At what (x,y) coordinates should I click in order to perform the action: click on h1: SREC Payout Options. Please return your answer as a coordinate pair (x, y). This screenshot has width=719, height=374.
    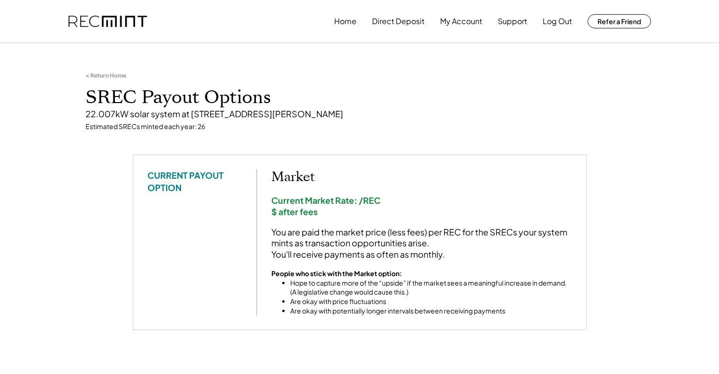
    Looking at the image, I should click on (360, 97).